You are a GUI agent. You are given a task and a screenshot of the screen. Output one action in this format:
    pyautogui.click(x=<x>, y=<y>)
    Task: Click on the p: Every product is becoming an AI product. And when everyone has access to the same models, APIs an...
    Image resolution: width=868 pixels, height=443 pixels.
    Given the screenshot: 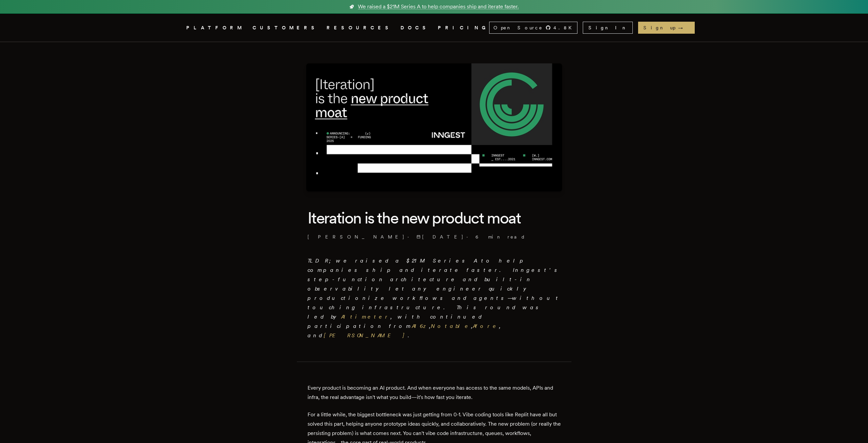 What is the action you would take?
    pyautogui.click(x=434, y=392)
    